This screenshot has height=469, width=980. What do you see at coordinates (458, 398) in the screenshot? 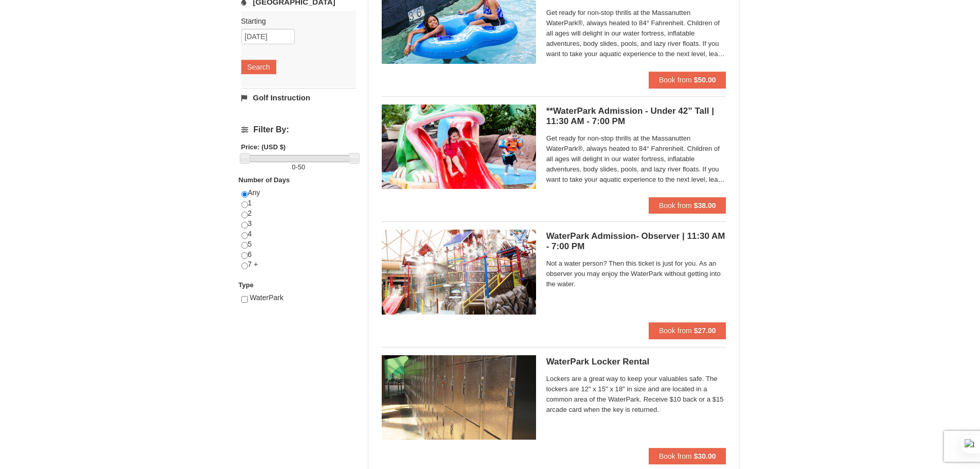
I see `img: 6619917-1005-d92ad057.png` at bounding box center [458, 398].